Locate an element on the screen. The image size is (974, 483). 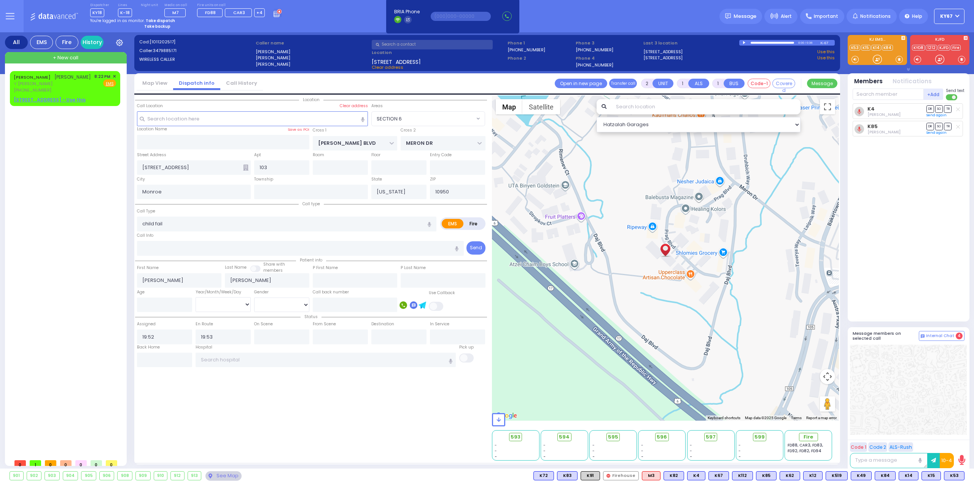
button: Members is located at coordinates (868, 81).